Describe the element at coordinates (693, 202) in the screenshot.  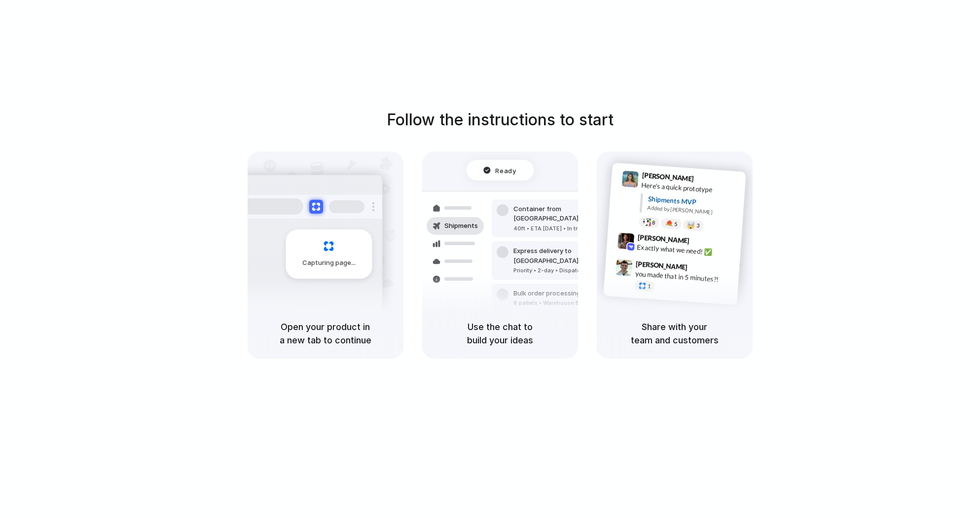
I see `div: Shipments MVP` at that location.